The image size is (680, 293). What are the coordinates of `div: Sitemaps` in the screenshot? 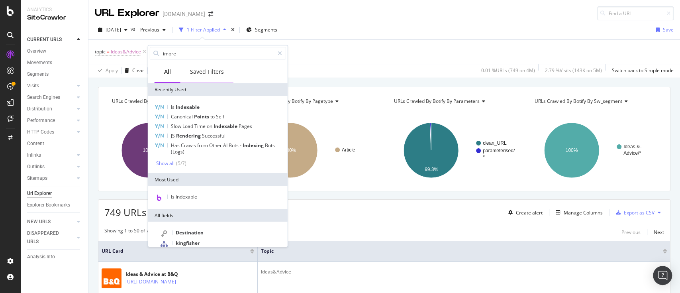 It's located at (37, 178).